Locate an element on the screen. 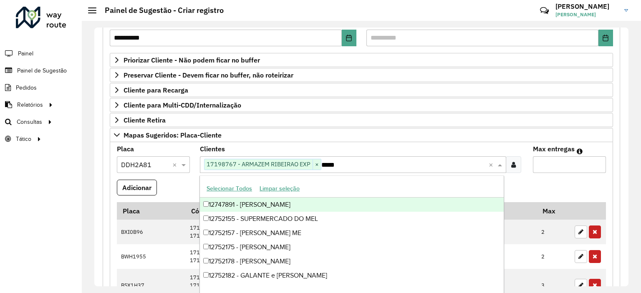 The image size is (641, 293). label: Max entregas is located at coordinates (554, 149).